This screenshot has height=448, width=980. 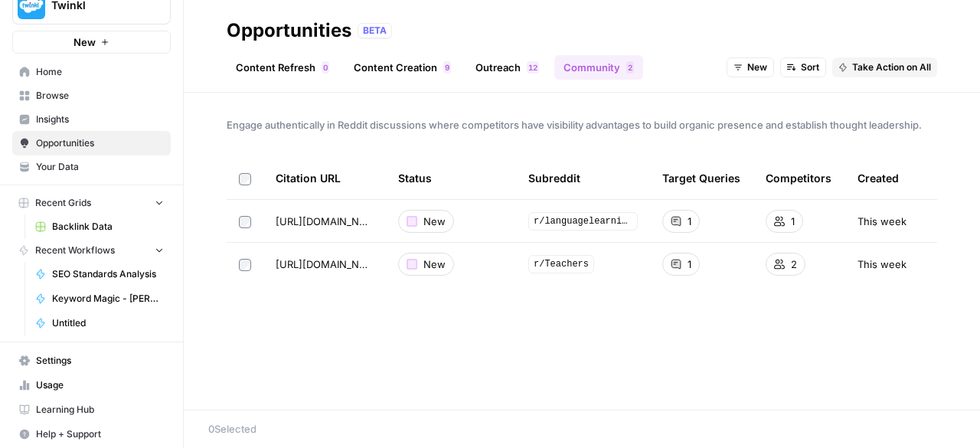 I want to click on span: Learning Hub, so click(x=99, y=410).